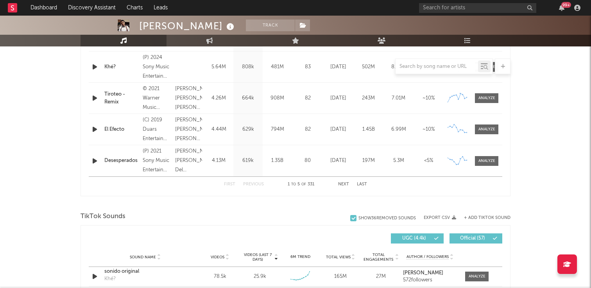 This screenshot has height=288, width=591. Describe the element at coordinates (398, 130) in the screenshot. I see `div: 6.99M` at that location.